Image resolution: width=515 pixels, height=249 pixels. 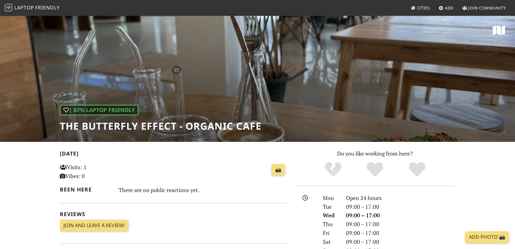 I want to click on a: Add, so click(x=446, y=8).